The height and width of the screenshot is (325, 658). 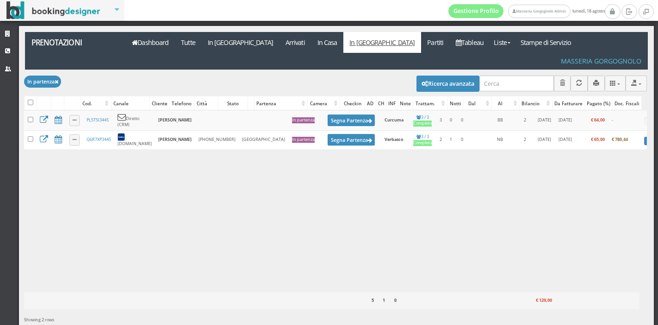 I want to click on div: Trattam., so click(x=430, y=103).